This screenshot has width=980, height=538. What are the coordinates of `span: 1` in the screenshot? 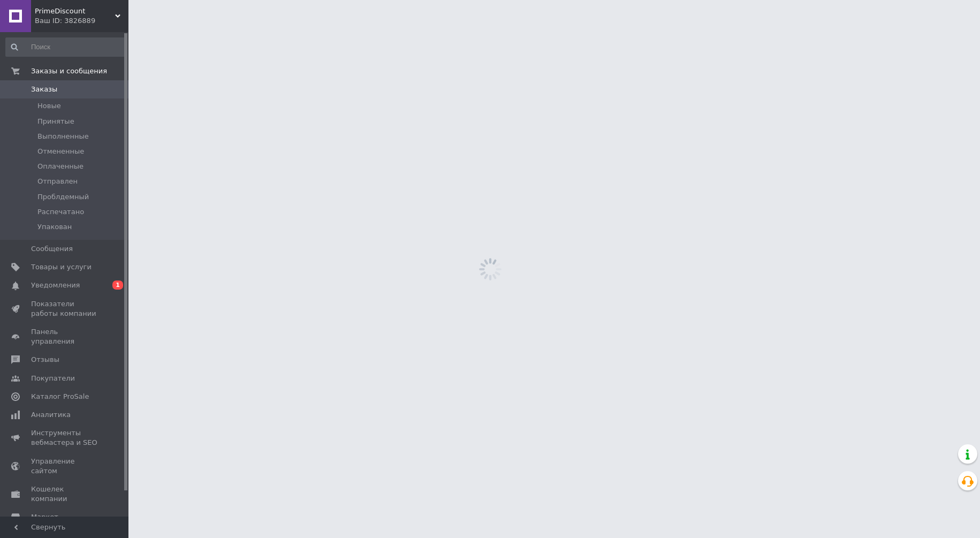 It's located at (118, 285).